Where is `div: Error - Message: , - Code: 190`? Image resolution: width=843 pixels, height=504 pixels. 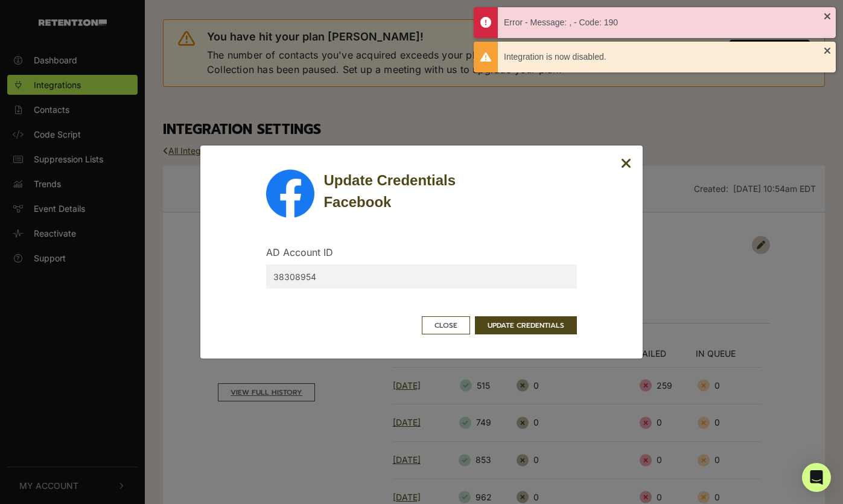 div: Error - Message: , - Code: 190 is located at coordinates (664, 23).